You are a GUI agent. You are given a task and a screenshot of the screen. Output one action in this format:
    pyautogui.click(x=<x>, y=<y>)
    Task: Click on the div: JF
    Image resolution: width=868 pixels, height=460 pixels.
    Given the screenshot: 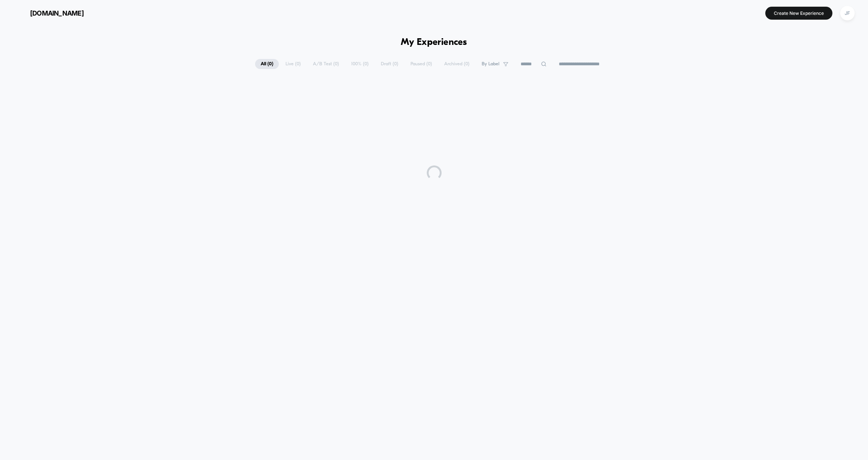 What is the action you would take?
    pyautogui.click(x=847, y=13)
    